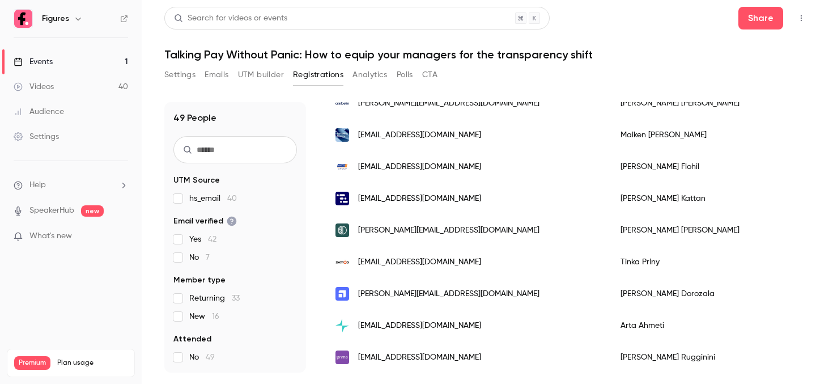 This screenshot has width=833, height=384. What do you see at coordinates (761, 18) in the screenshot?
I see `button: Share` at bounding box center [761, 18].